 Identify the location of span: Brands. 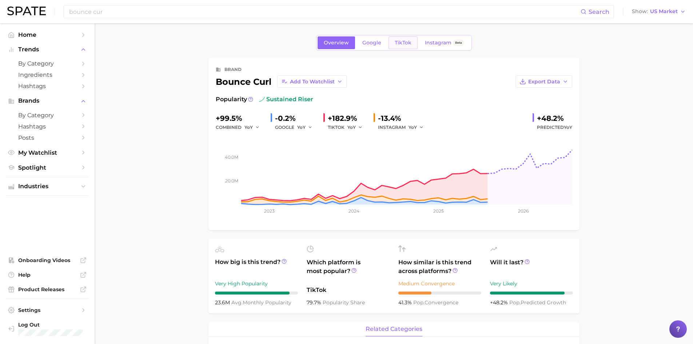
(47, 101).